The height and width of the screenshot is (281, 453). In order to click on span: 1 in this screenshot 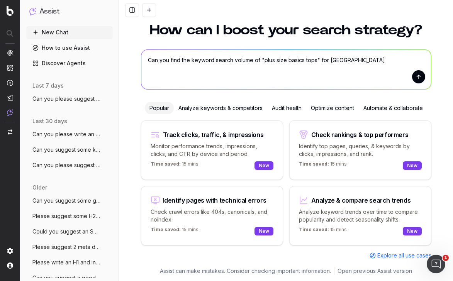, I will do `click(446, 258)`.